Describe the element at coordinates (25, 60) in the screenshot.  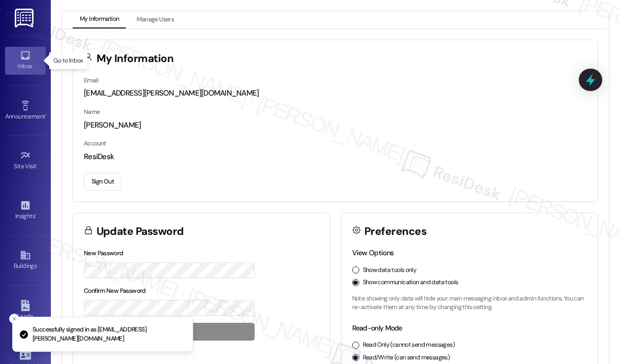
I see `a: Inbox` at that location.